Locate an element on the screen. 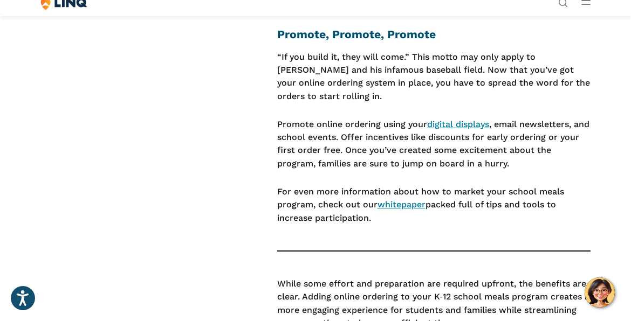 Image resolution: width=631 pixels, height=321 pixels. a: digital displays is located at coordinates (458, 124).